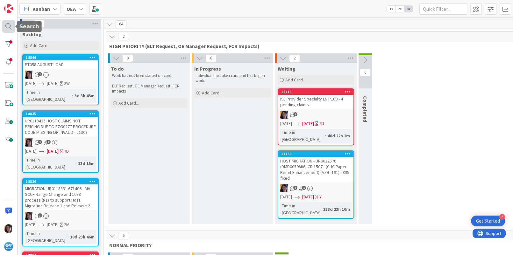 This screenshot has height=255, width=513. Describe the element at coordinates (316, 102) in the screenshot. I see `div: I93 Provider Specialty LN P109 - 4 pending claims` at that location.